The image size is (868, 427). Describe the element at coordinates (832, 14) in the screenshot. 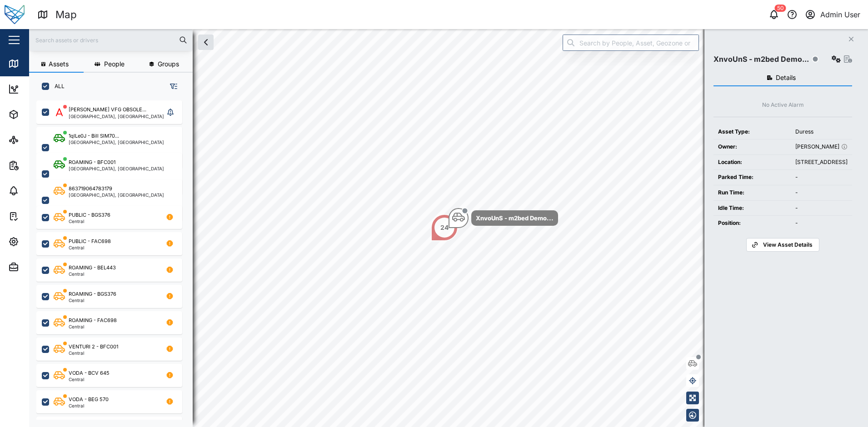

I see `button: Admin User` at that location.